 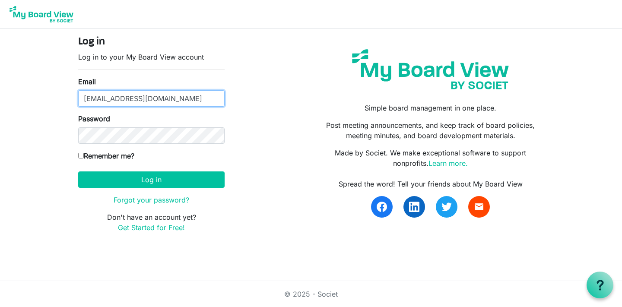 What do you see at coordinates (311, 294) in the screenshot?
I see `a: © 2025 - Societ` at bounding box center [311, 294].